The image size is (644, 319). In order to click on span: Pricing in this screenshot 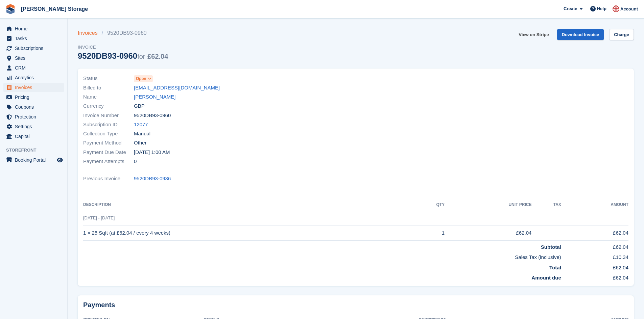, I will do `click(35, 97)`.